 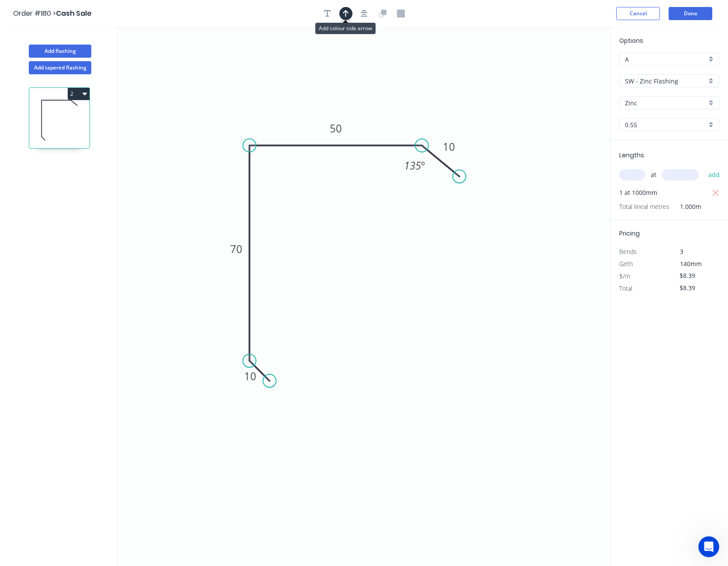 I want to click on tspan: 70, so click(x=236, y=249).